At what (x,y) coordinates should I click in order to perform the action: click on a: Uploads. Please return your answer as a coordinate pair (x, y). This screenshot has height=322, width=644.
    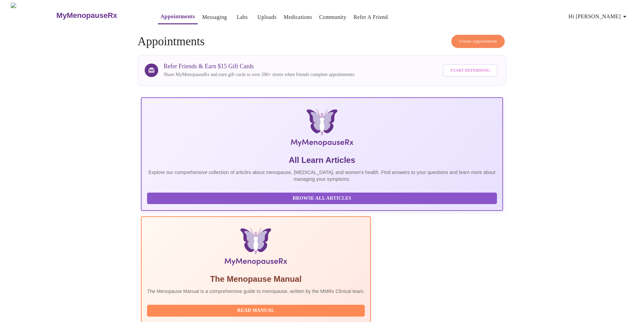
    Looking at the image, I should click on (267, 17).